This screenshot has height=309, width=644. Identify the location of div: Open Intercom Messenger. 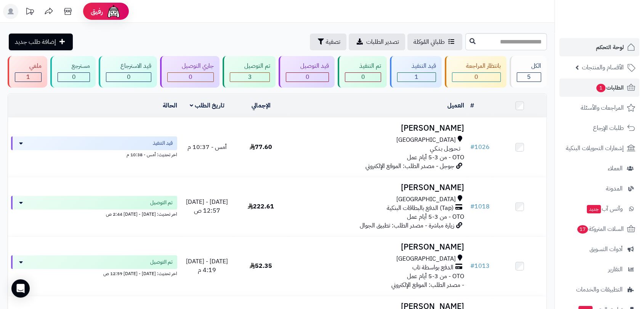
(21, 288).